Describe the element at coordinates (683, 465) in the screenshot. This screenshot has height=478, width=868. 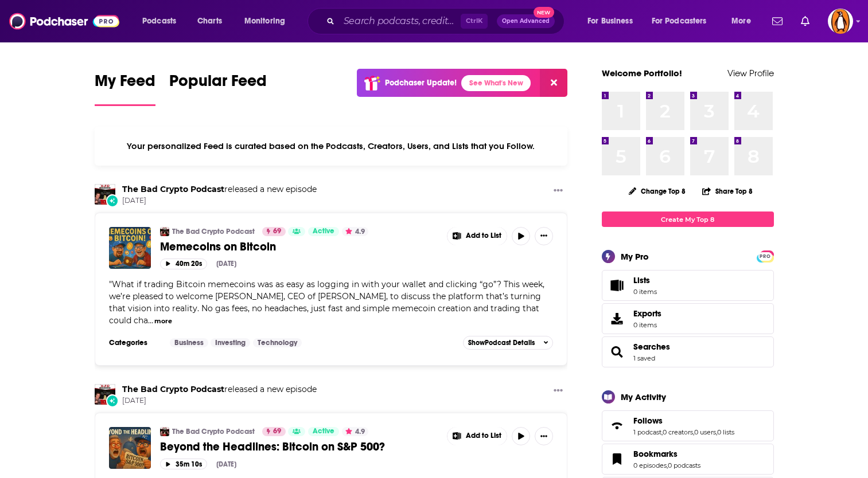
I see `a: 0 podcasts` at that location.